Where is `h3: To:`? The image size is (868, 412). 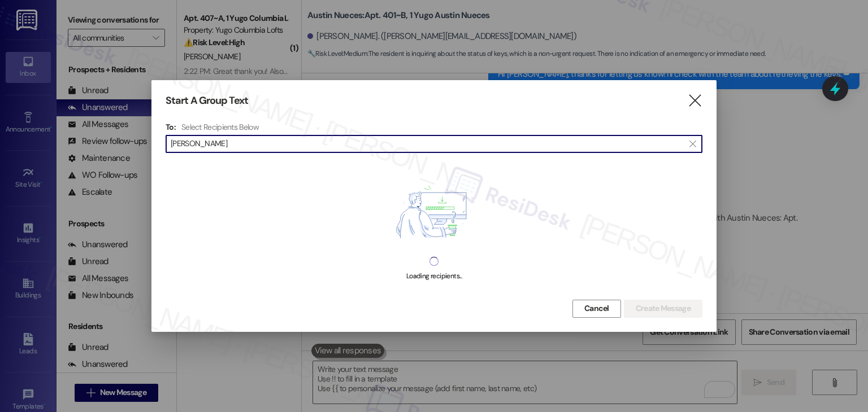 h3: To: is located at coordinates (171, 127).